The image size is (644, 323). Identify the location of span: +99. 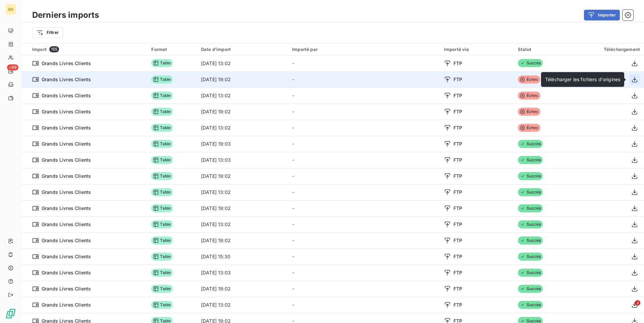
(13, 67).